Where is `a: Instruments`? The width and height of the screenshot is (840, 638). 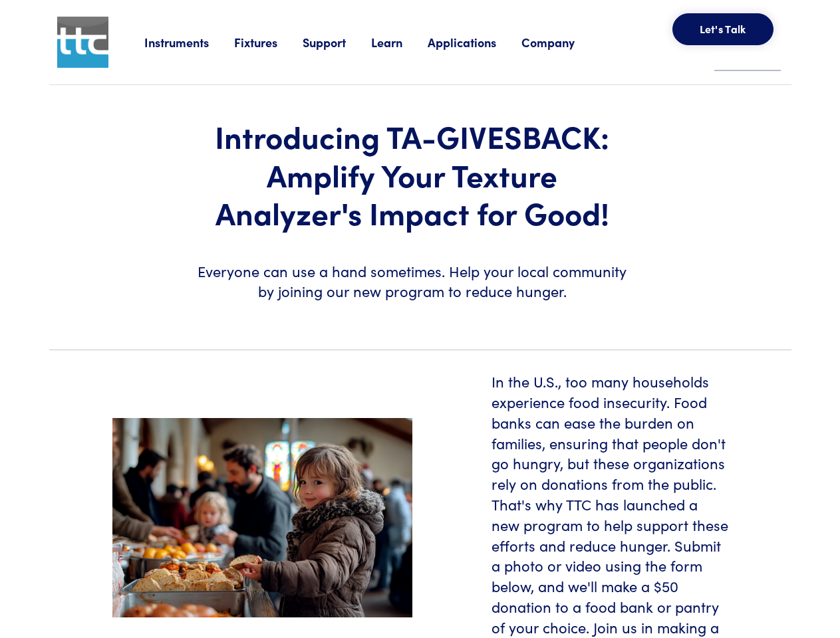 a: Instruments is located at coordinates (189, 42).